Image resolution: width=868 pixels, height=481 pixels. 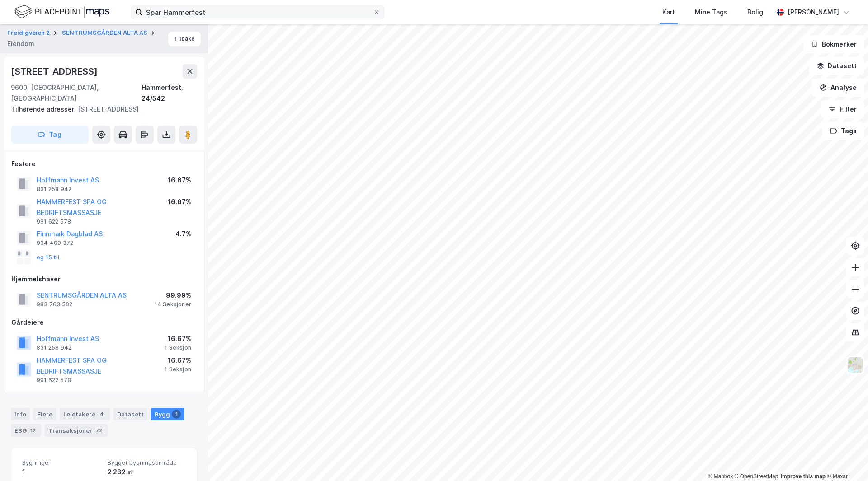 What do you see at coordinates (842, 110) in the screenshot?
I see `button: Filter` at bounding box center [842, 110].